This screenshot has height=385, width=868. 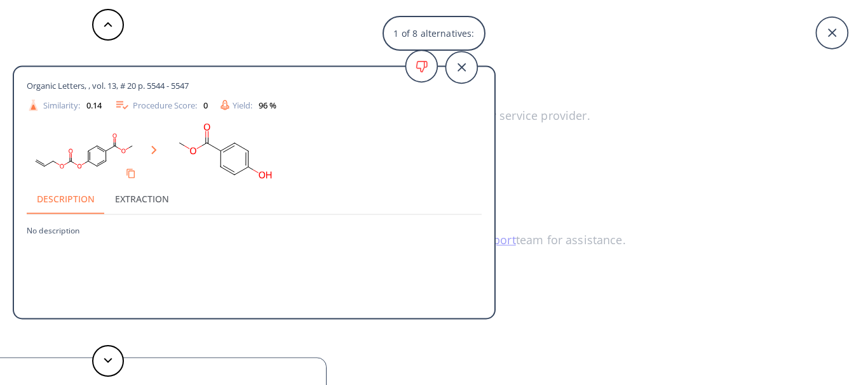 What do you see at coordinates (64, 105) in the screenshot?
I see `div: Similarity:` at bounding box center [64, 105].